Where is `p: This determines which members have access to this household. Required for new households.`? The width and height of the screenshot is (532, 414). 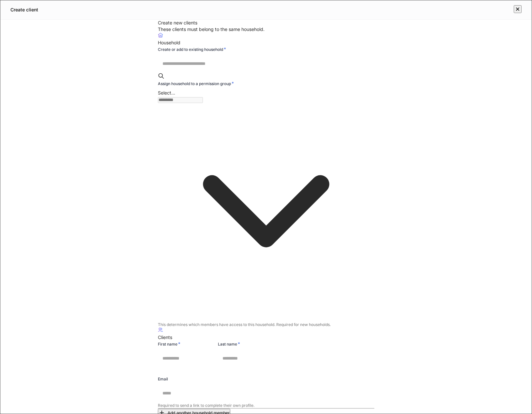 p: This determines which members have access to this household. Required for new households. is located at coordinates (266, 325).